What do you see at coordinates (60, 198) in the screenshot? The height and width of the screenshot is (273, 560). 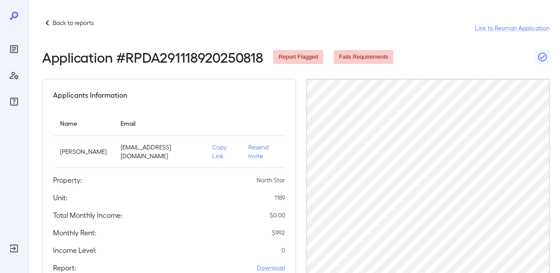 I see `h5: Unit:` at bounding box center [60, 198].